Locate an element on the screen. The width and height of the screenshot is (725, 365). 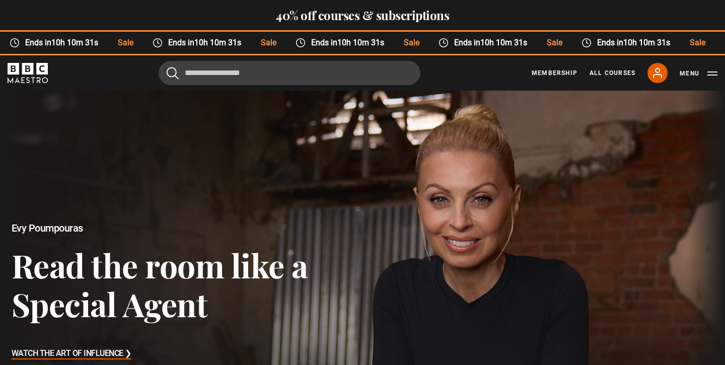
button: Submit the search query is located at coordinates (173, 73).